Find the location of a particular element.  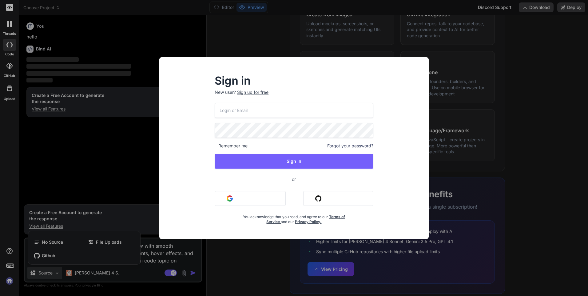

span: or is located at coordinates (293, 179).